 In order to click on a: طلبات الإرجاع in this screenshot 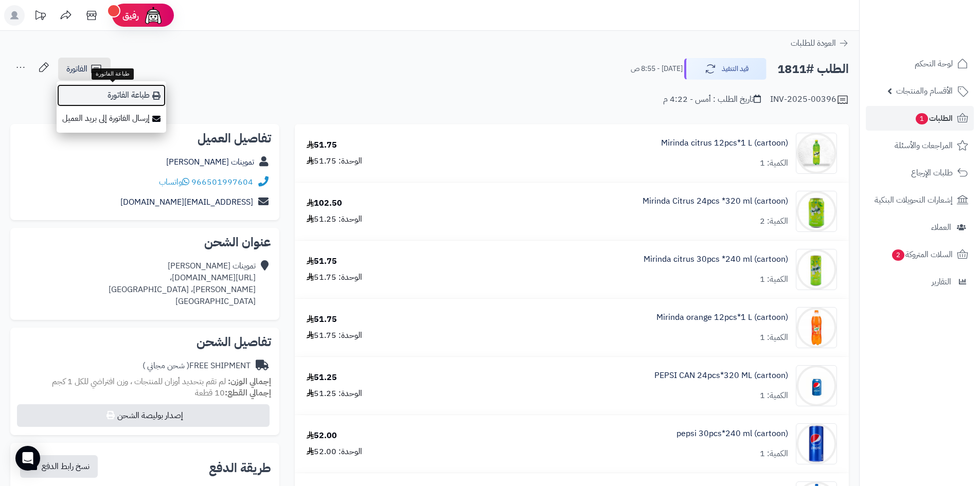, I will do `click(919, 173)`.